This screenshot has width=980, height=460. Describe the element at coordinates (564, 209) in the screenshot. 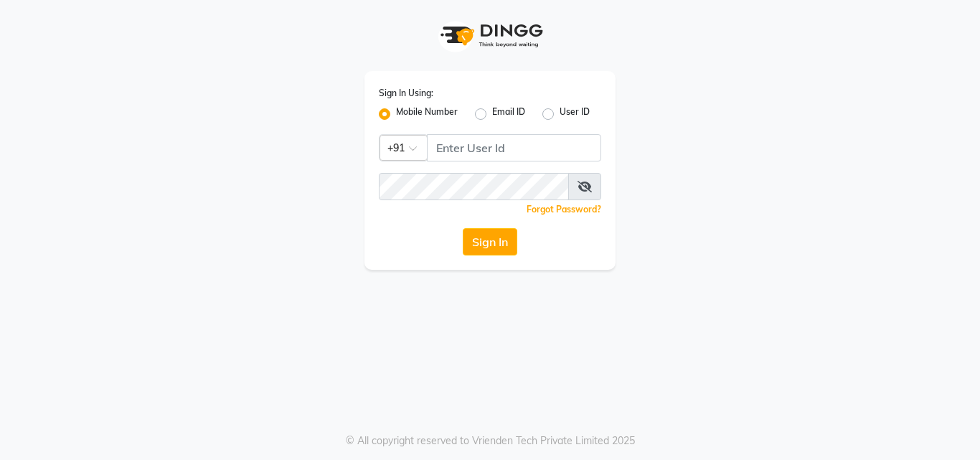

I see `a: Forgot Password?` at that location.